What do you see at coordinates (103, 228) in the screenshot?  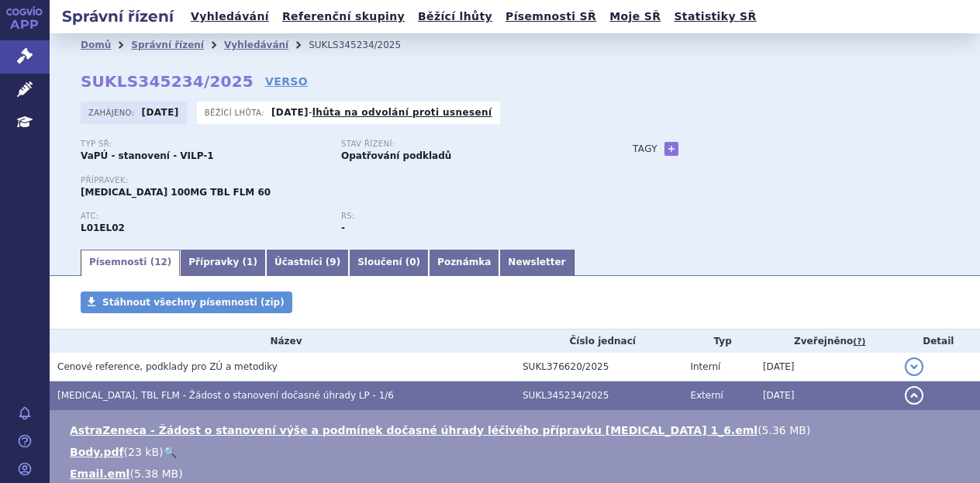 I see `strong: AKALABRUTINIB` at bounding box center [103, 228].